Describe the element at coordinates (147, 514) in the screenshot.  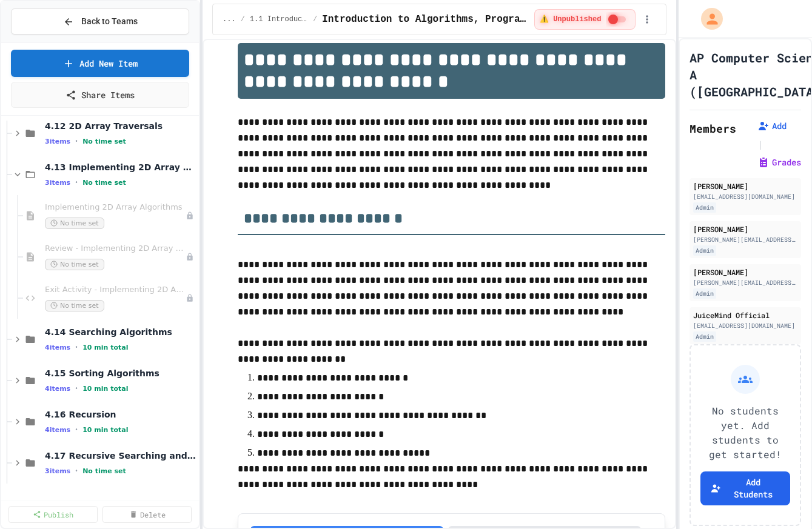
I see `a: Delete` at that location.